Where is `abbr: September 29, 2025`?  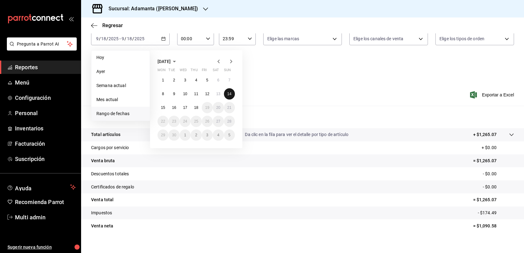
abbr: September 29, 2025 is located at coordinates (163, 135).